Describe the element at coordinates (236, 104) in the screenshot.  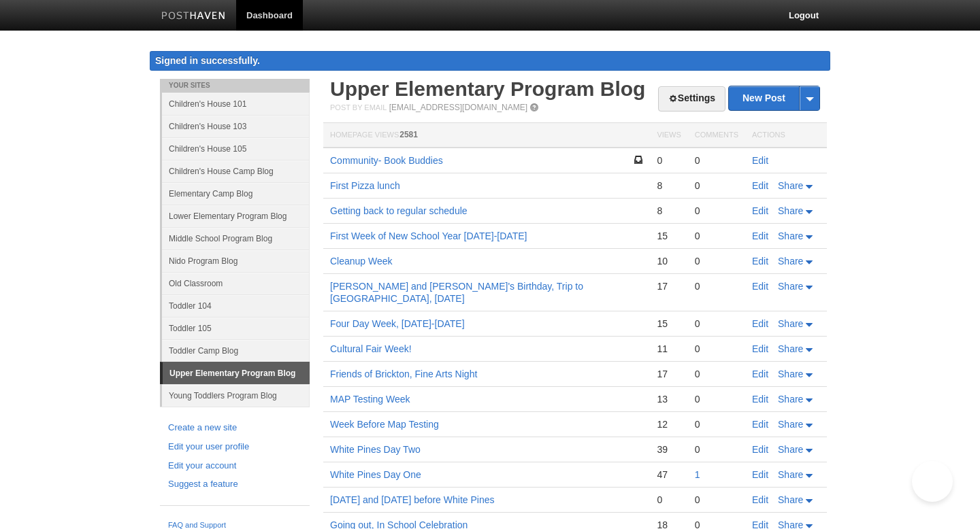
I see `a: Children's House 101` at that location.